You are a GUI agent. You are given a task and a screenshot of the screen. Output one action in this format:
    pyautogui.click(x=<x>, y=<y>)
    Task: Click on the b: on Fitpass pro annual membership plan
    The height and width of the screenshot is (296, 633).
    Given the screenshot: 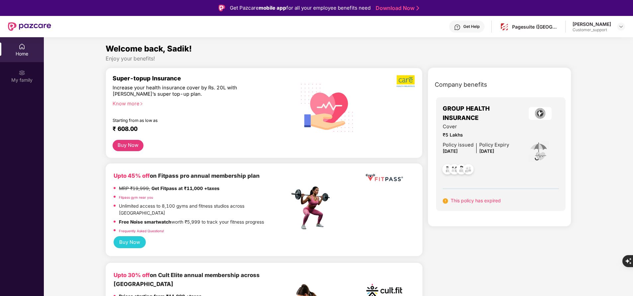 What is the action you would take?
    pyautogui.click(x=187, y=176)
    